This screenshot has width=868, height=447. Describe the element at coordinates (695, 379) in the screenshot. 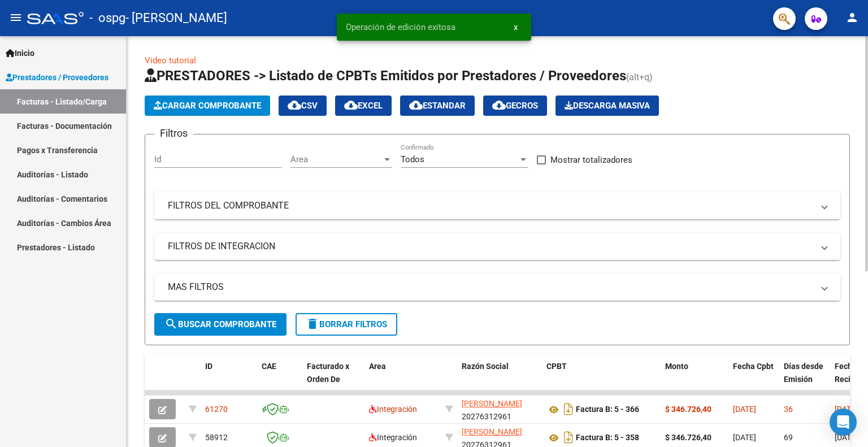

I see `datatable-header-cell: Monto` at that location.